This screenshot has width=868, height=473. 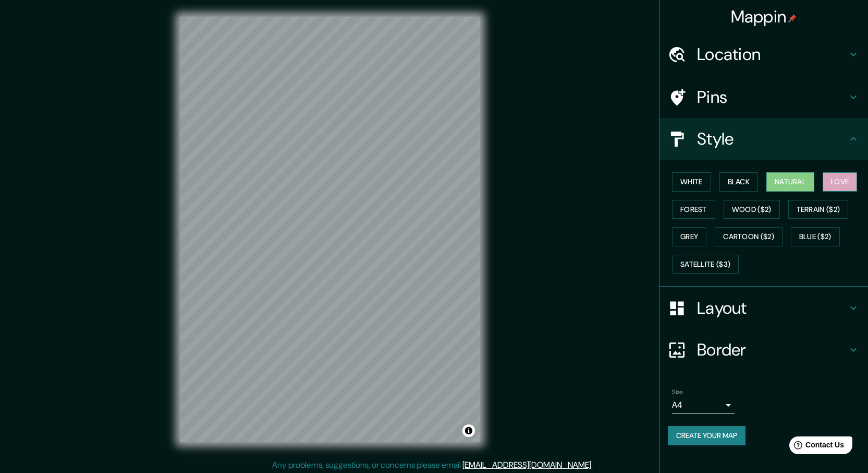 What do you see at coordinates (763, 16) in the screenshot?
I see `h4: Mappin` at bounding box center [763, 16].